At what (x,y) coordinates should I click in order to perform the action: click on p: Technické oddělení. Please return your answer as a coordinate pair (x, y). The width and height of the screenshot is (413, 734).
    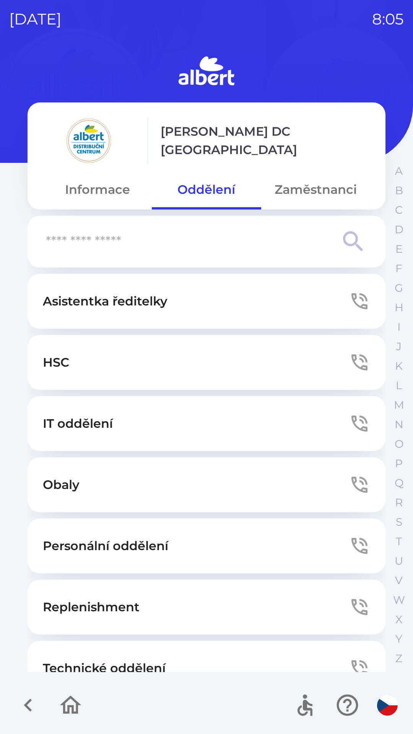
    Looking at the image, I should click on (104, 668).